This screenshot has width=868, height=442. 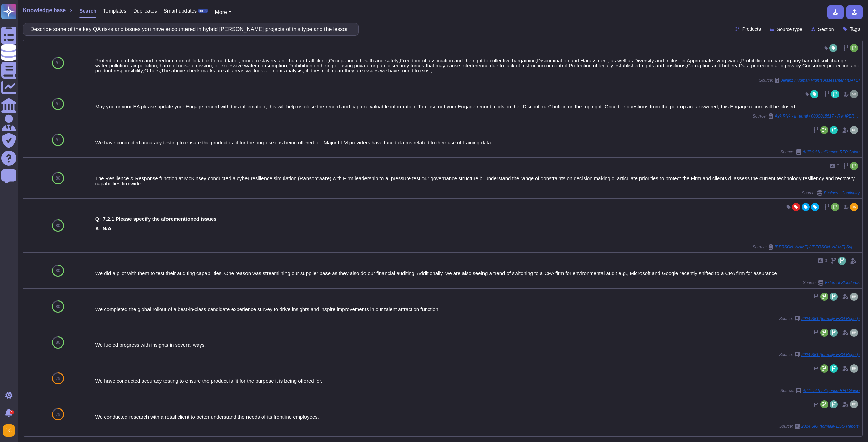 I want to click on div: Protection of children and freedom from child labor;Forced labor, modern slavery, and human traff..., so click(x=477, y=65).